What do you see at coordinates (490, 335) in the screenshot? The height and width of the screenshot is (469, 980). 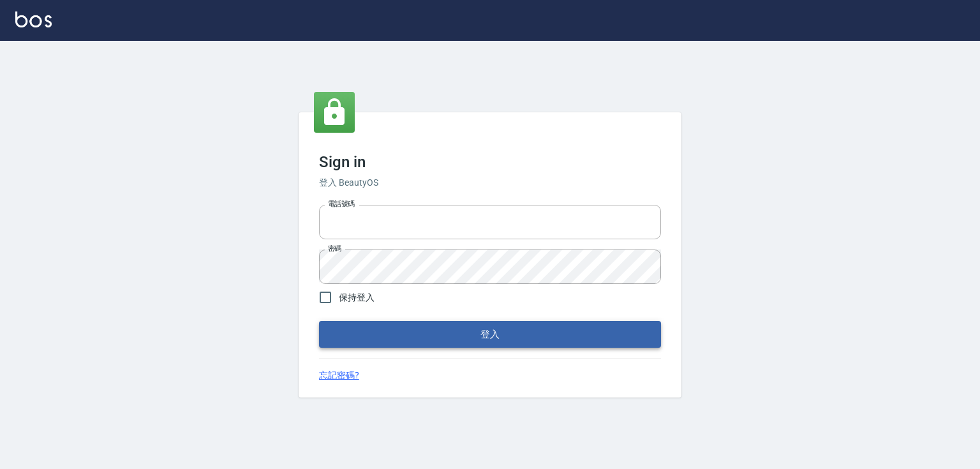 I see `button: 登入` at bounding box center [490, 335].